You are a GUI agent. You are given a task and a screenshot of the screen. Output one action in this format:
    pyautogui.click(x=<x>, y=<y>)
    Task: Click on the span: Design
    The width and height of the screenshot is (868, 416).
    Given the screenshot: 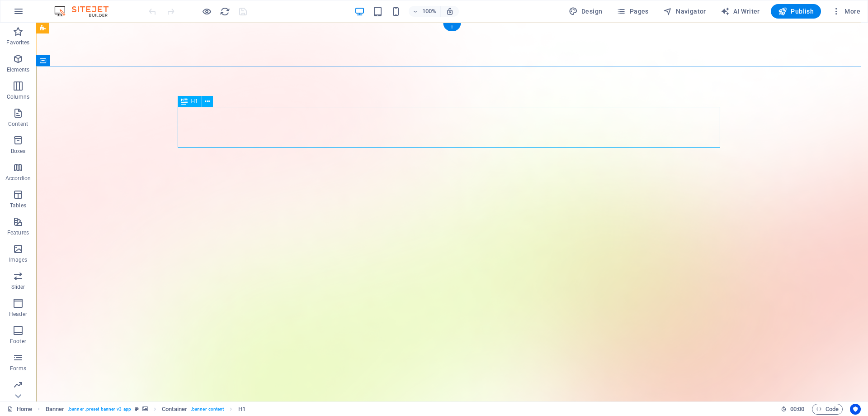 What is the action you would take?
    pyautogui.click(x=585, y=11)
    